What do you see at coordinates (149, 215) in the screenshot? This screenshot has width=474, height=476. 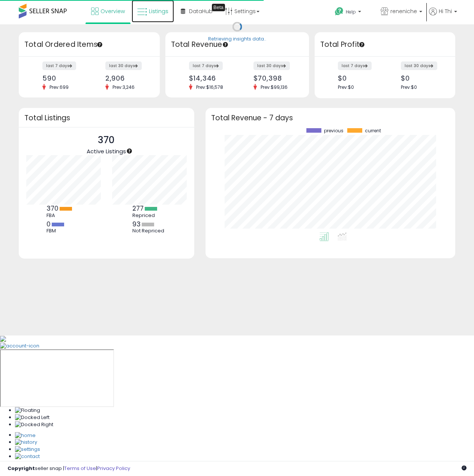 I see `div: Repriced` at bounding box center [149, 215].